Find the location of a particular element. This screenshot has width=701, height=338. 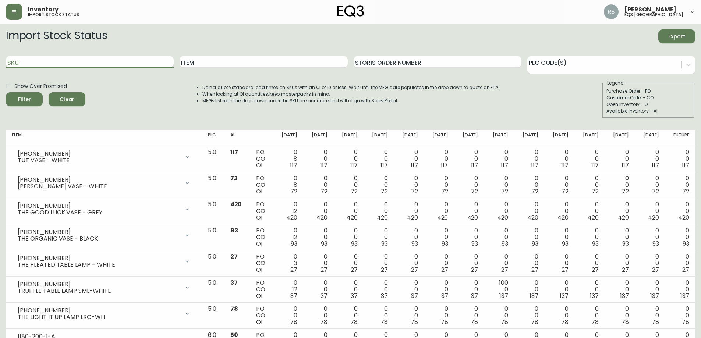

li: MFGs listed in the drop down under the SKU are accurate and will align with Sales Portal. is located at coordinates (351, 101).